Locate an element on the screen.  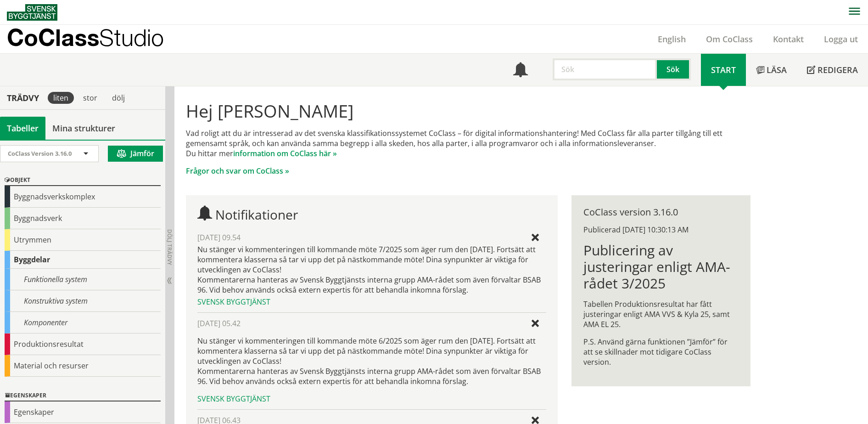
span: CoClass Version 3.16.0 is located at coordinates (40, 153).